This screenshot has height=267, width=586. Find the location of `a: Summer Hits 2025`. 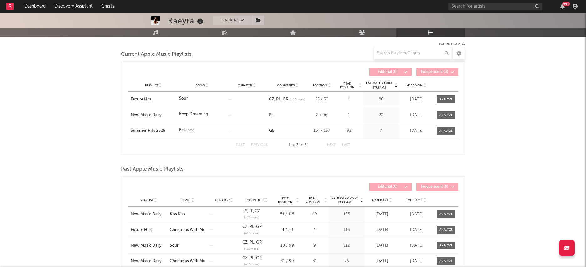

a: Summer Hits 2025 is located at coordinates (153, 131).